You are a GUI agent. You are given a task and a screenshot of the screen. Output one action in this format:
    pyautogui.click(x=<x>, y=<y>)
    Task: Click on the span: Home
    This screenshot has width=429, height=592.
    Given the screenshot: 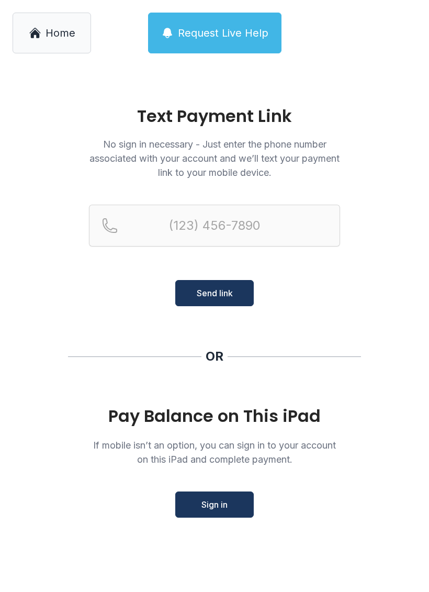 What is the action you would take?
    pyautogui.click(x=60, y=33)
    